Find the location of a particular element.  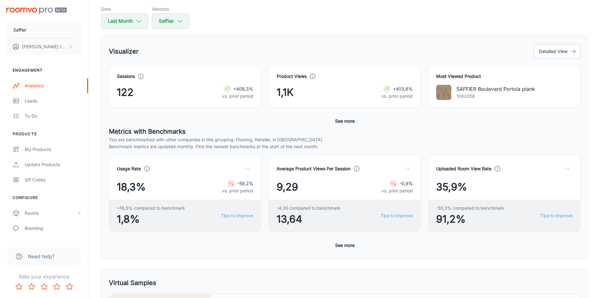

div: Rooms is located at coordinates (51, 213).